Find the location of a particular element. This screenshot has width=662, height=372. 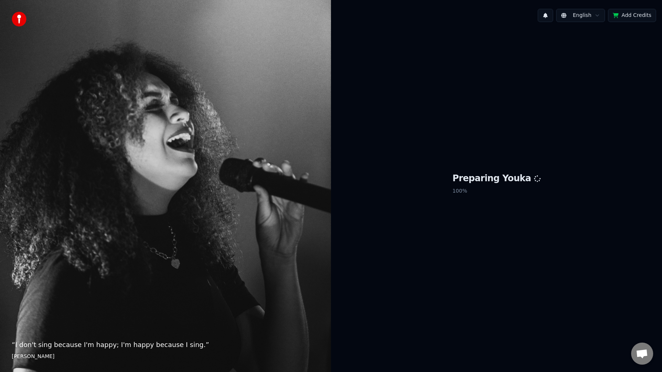

p: “ I don't sing because I'm happy; I'm happy because I sing. ” is located at coordinates (165, 345).